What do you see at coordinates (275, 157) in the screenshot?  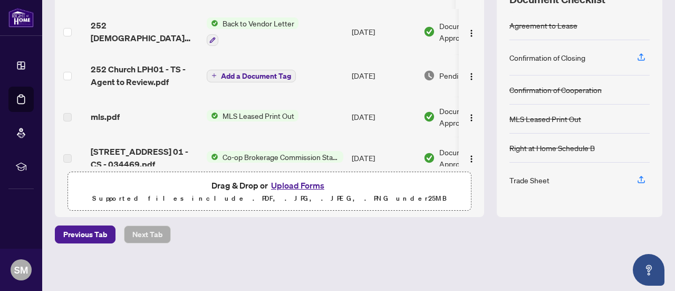 I see `button: Status IconCo-op Brokerage Commission Statement` at bounding box center [275, 157].